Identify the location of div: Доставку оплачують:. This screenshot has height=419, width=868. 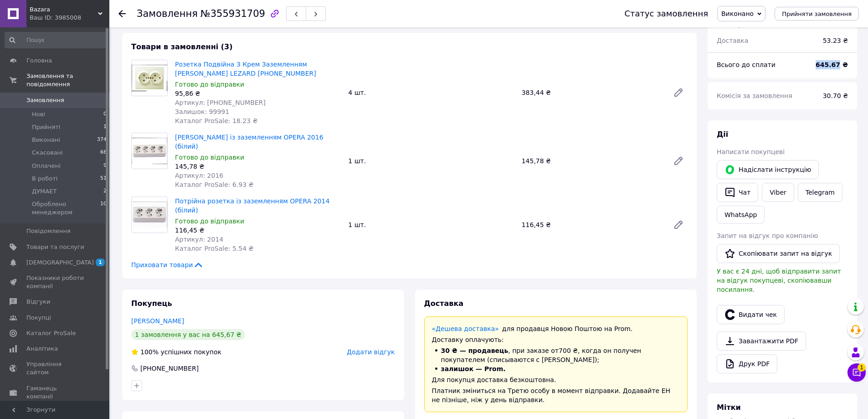
(556, 340).